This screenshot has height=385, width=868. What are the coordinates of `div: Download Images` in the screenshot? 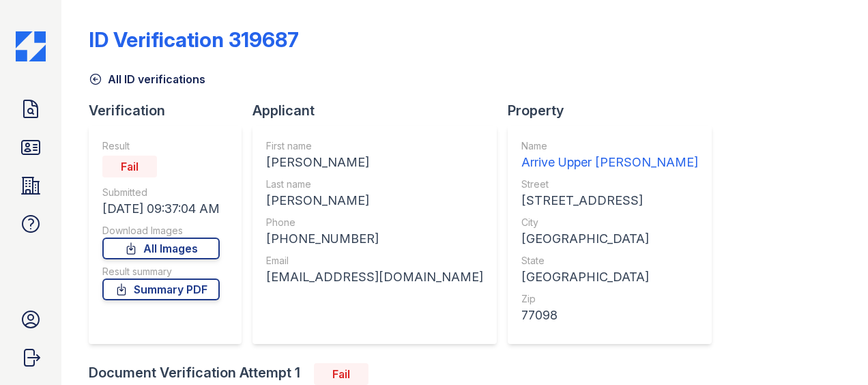 It's located at (161, 231).